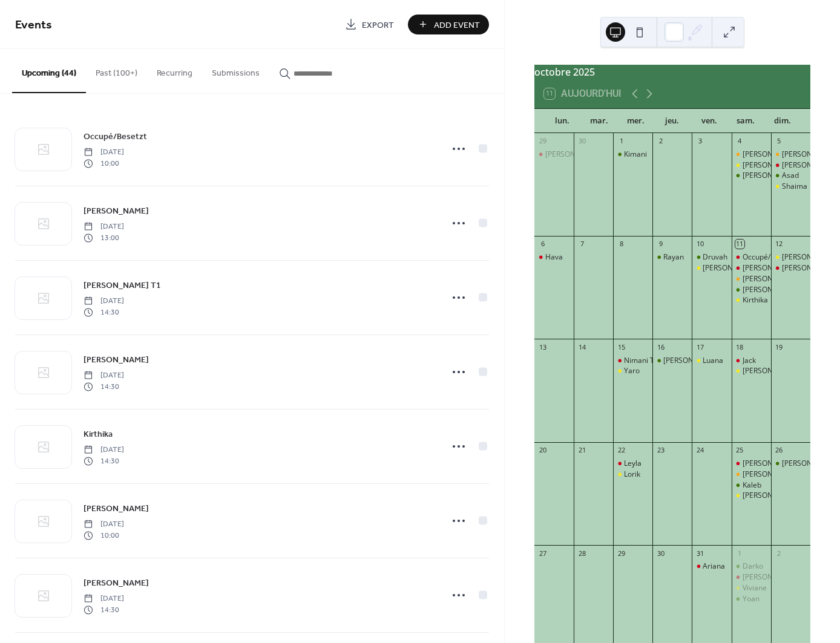  I want to click on div: mer., so click(636, 121).